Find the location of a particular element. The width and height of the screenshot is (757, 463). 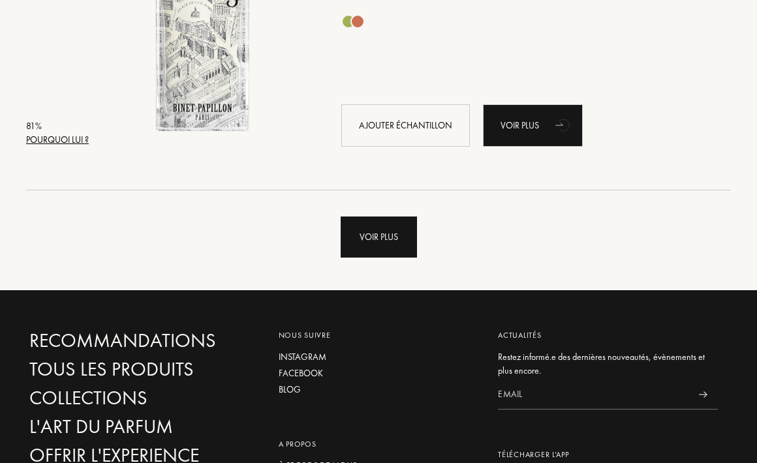

input: Email is located at coordinates (593, 395).